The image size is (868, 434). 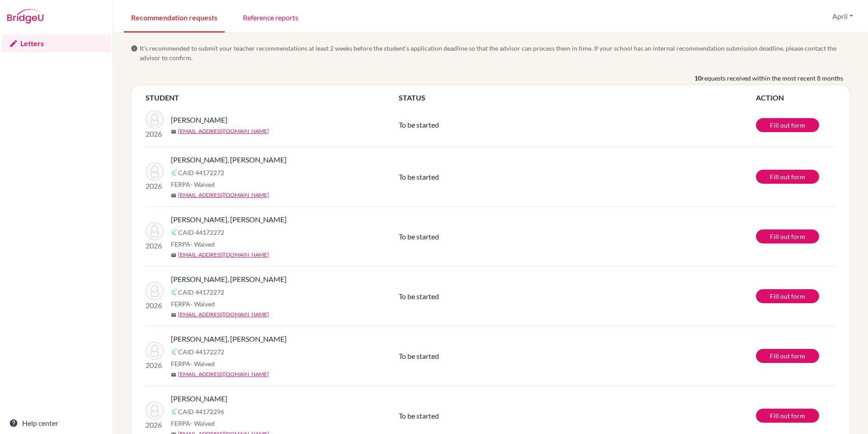 What do you see at coordinates (577, 98) in the screenshot?
I see `th: STATUS` at bounding box center [577, 98].